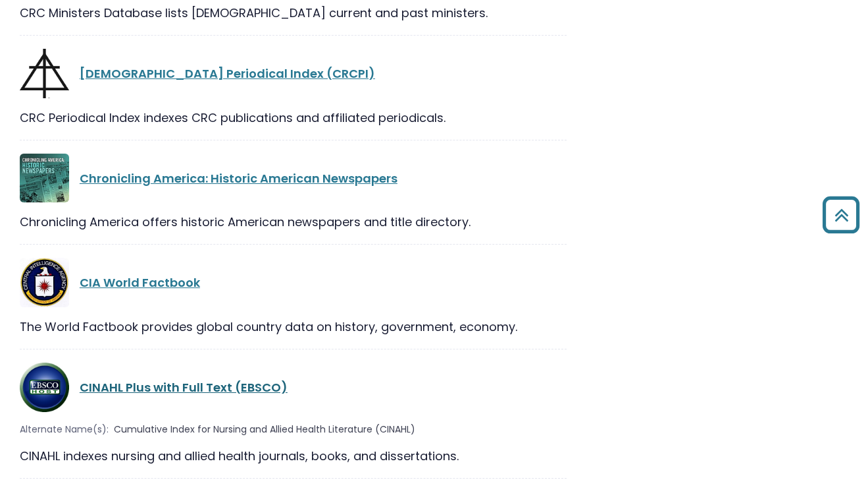 The image size is (868, 480). Describe the element at coordinates (64, 429) in the screenshot. I see `span: Alternate Name(s):` at that location.